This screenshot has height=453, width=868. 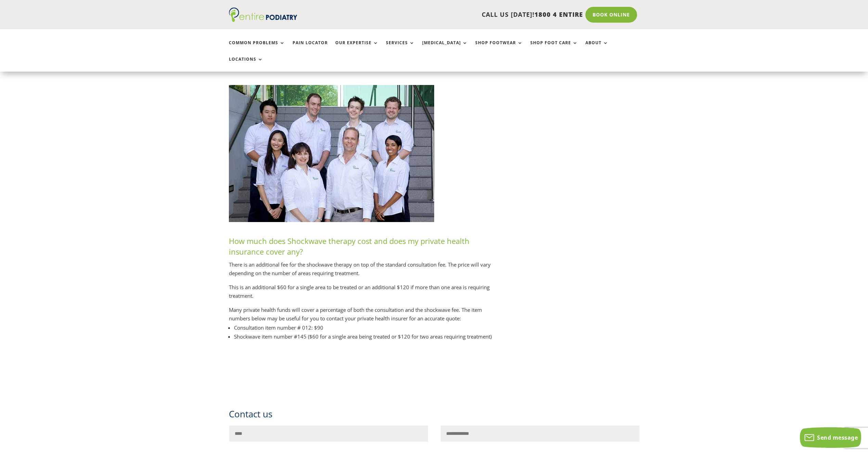 I want to click on a: Book Online, so click(x=611, y=15).